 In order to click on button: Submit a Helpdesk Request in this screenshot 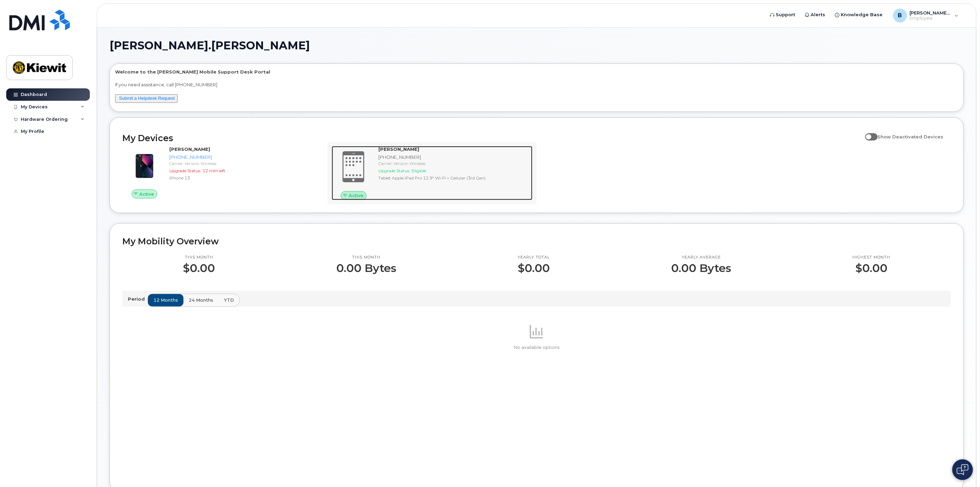, I will do `click(146, 99)`.